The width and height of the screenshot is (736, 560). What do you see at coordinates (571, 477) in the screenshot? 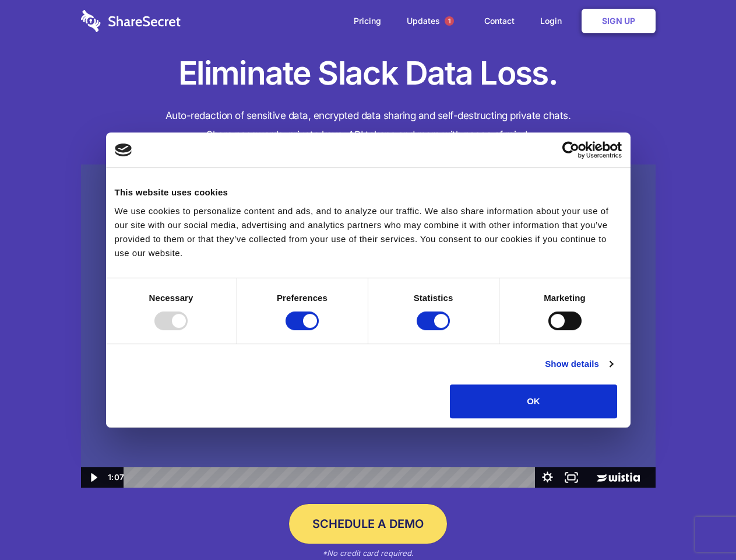
I see `button: Fullscreen` at bounding box center [571, 477].